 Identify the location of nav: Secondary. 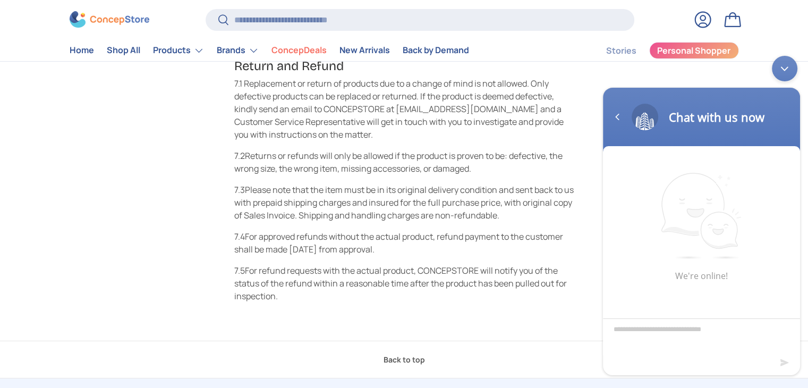
(659, 50).